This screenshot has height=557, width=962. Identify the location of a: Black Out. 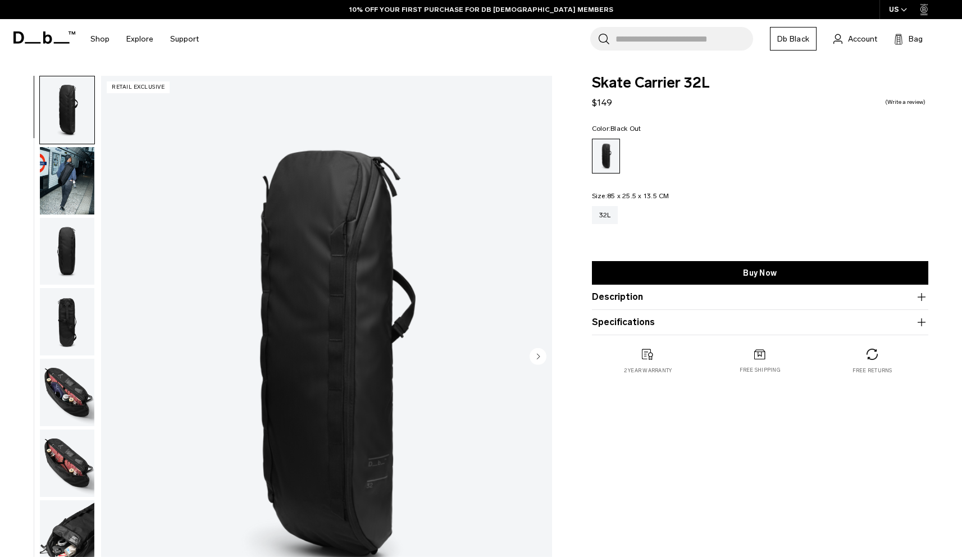
(606, 156).